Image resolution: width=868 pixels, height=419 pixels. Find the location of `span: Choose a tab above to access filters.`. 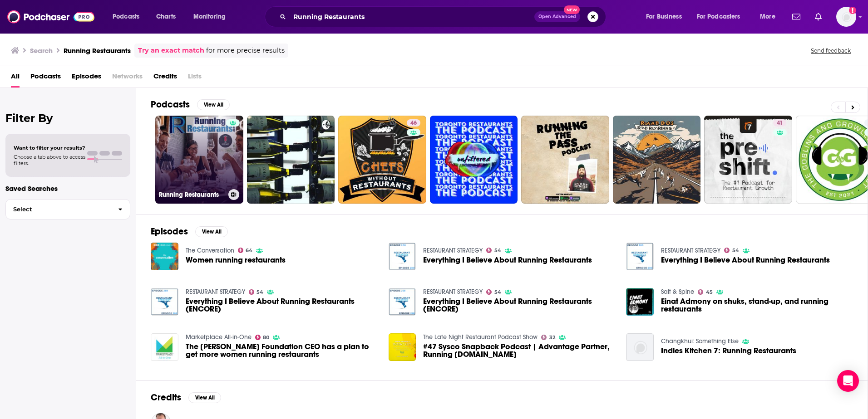

span: Choose a tab above to access filters. is located at coordinates (50, 160).